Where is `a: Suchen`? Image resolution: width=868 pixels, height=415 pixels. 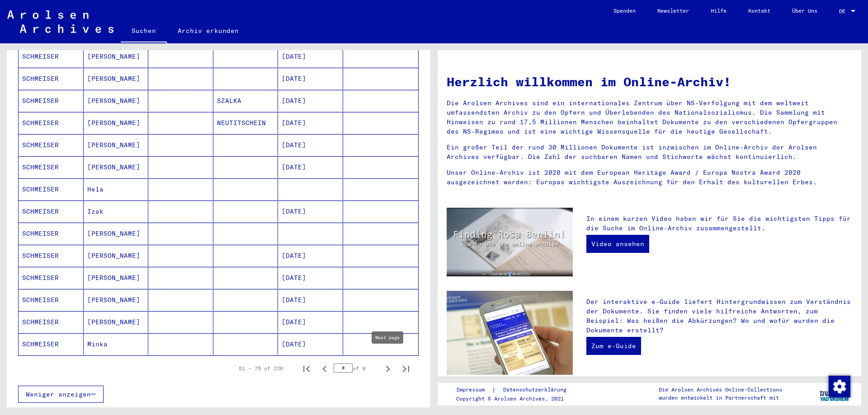 a: Suchen is located at coordinates (144, 32).